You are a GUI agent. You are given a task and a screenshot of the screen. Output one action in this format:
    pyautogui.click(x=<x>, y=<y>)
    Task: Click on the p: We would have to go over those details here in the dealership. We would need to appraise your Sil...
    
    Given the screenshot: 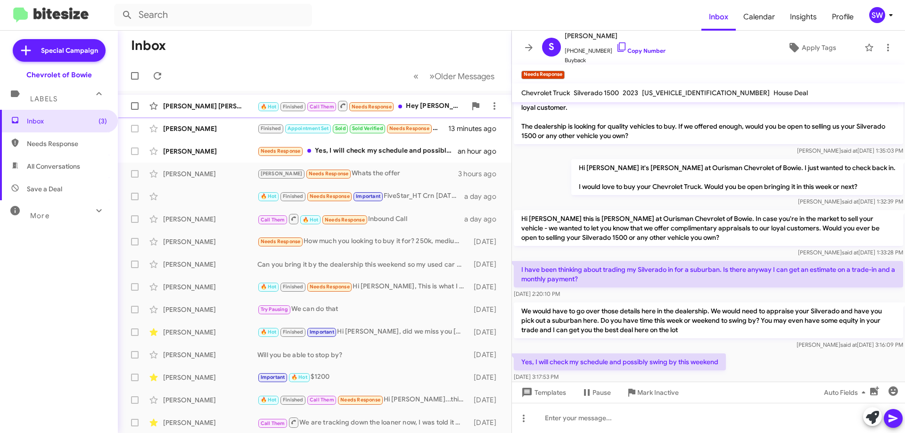 What is the action you would take?
    pyautogui.click(x=708, y=321)
    